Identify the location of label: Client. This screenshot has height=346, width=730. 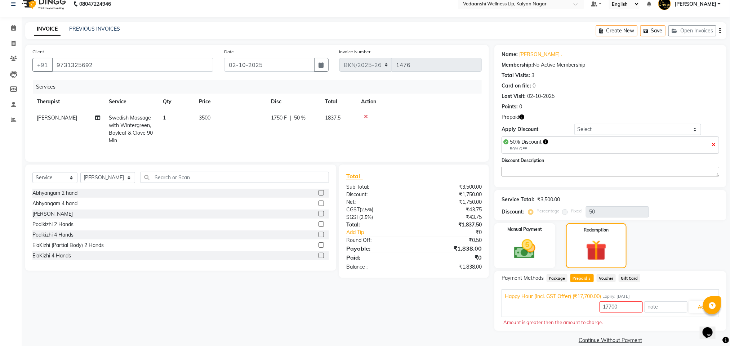
(38, 52).